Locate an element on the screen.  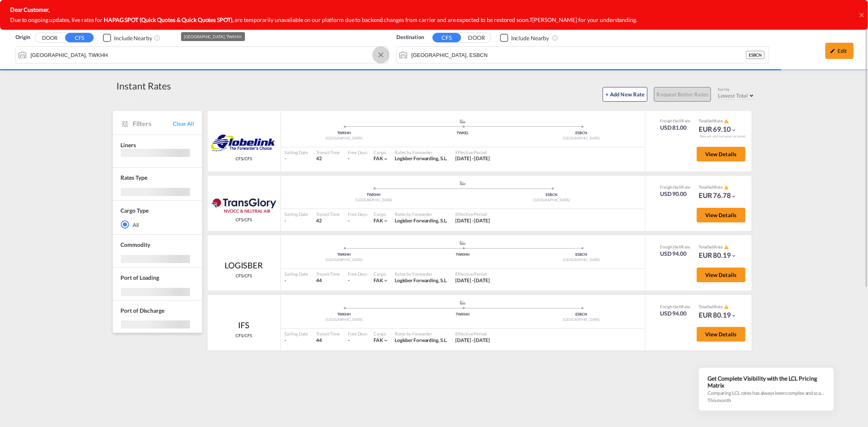
span: Port of Loading is located at coordinates (140, 277).